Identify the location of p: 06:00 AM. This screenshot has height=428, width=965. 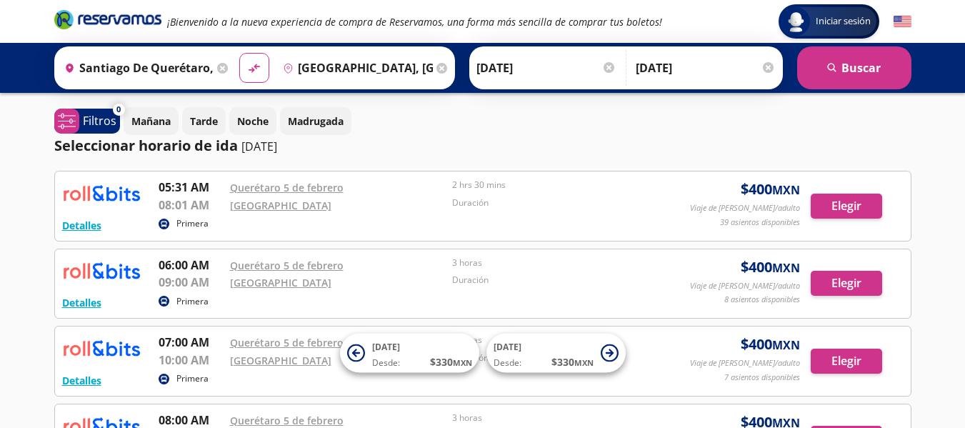
(191, 265).